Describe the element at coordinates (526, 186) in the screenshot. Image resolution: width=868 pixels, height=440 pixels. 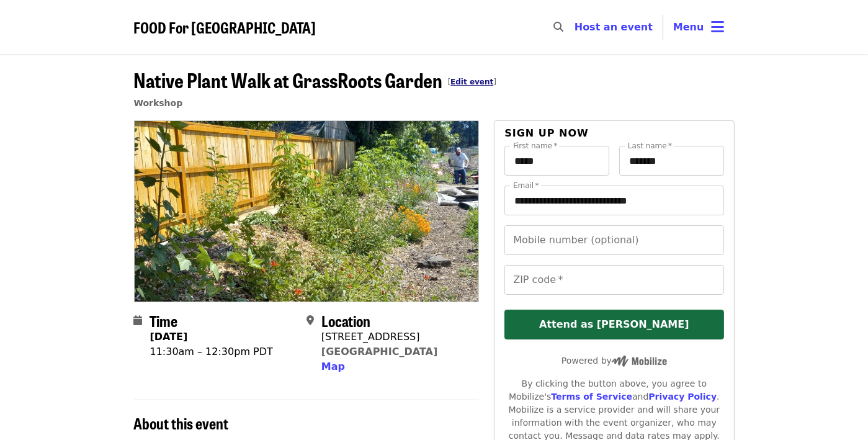
I see `label: Email` at that location.